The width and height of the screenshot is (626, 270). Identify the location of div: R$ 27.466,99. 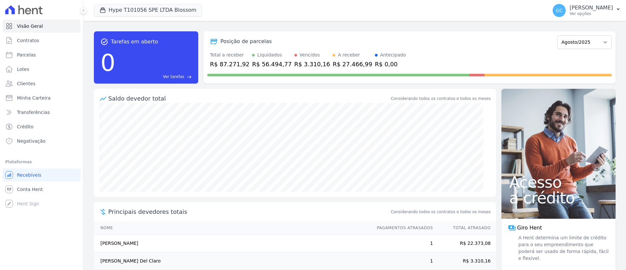
(352, 64).